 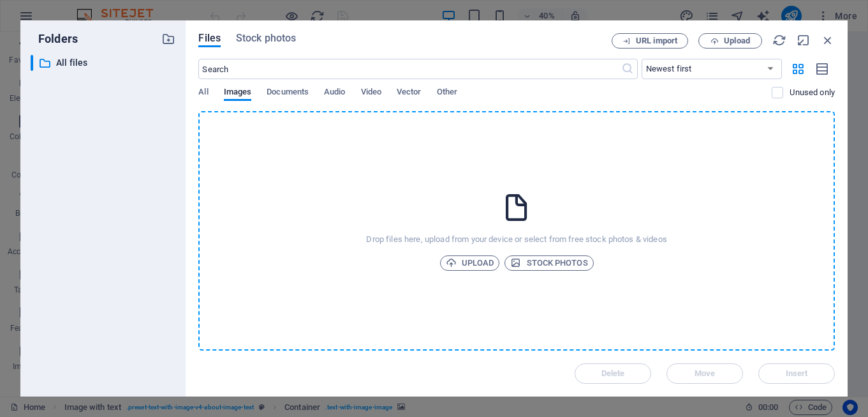 I want to click on span: Other, so click(x=447, y=93).